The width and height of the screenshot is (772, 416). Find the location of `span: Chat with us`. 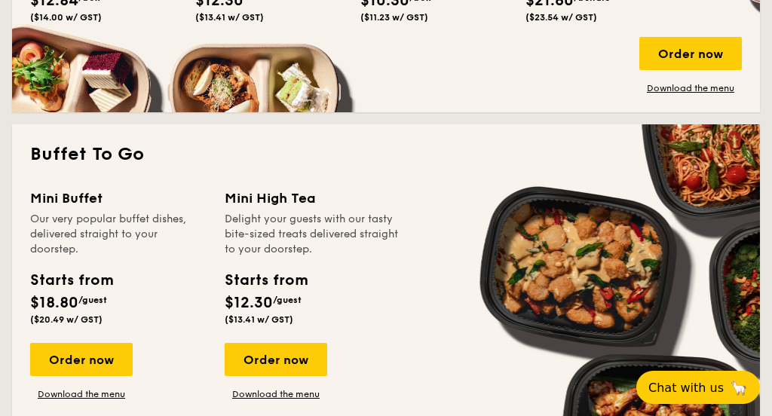

span: Chat with us is located at coordinates (686, 387).